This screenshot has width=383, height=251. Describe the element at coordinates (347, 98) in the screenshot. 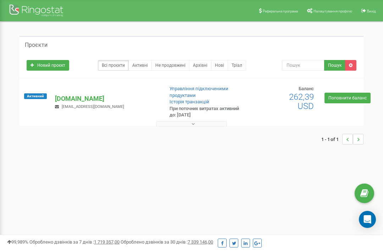

I see `a: Поповнити баланс` at that location.